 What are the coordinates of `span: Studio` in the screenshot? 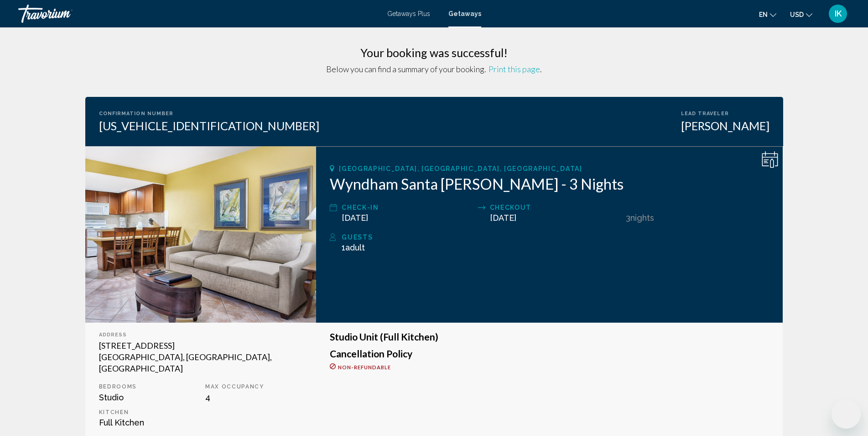 It's located at (111, 397).